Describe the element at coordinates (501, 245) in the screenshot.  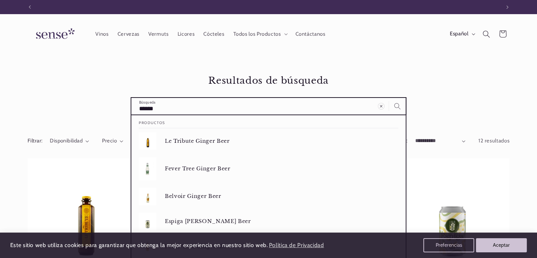
I see `button: Aceptar` at that location.